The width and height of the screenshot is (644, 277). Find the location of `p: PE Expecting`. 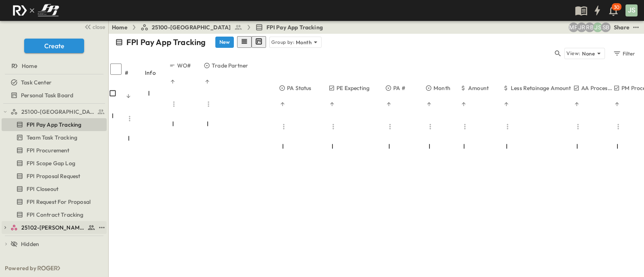

p: PE Expecting is located at coordinates (353, 88).